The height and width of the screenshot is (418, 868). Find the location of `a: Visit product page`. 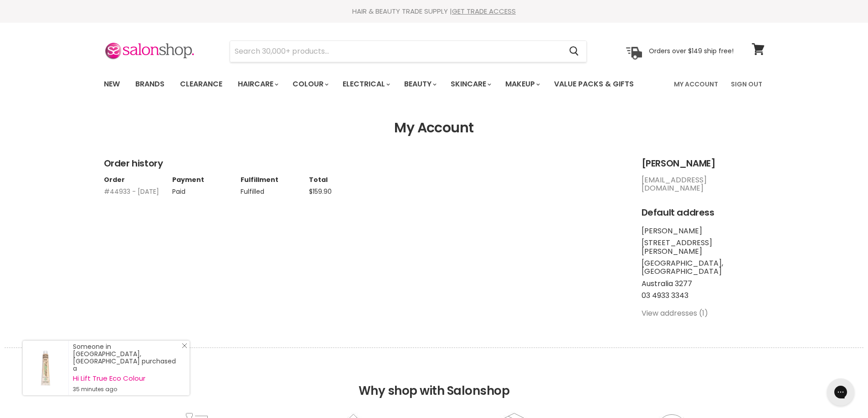

a: Visit product page is located at coordinates (45, 368).